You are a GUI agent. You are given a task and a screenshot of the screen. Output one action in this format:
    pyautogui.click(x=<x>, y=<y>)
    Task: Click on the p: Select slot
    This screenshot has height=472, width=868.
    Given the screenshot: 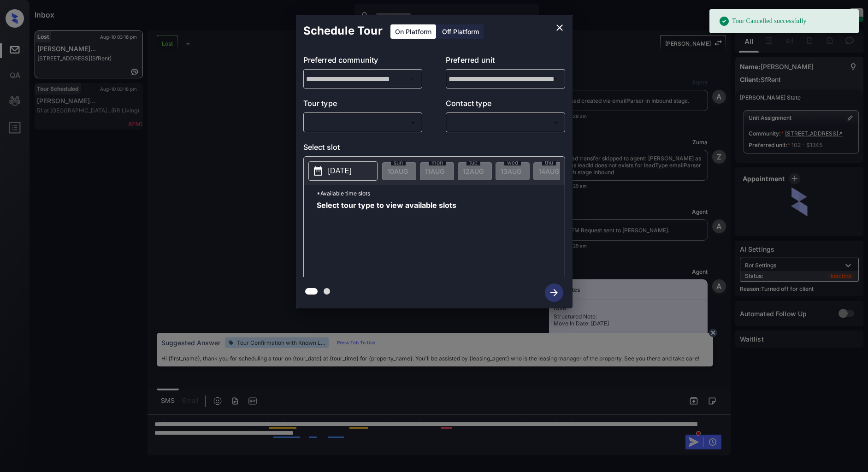 What is the action you would take?
    pyautogui.click(x=434, y=149)
    